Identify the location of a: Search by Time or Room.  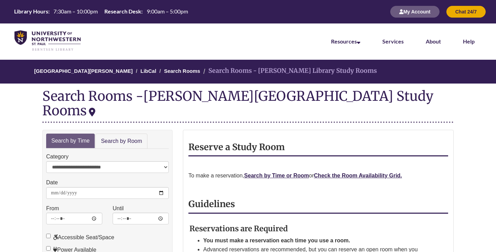
(277, 175).